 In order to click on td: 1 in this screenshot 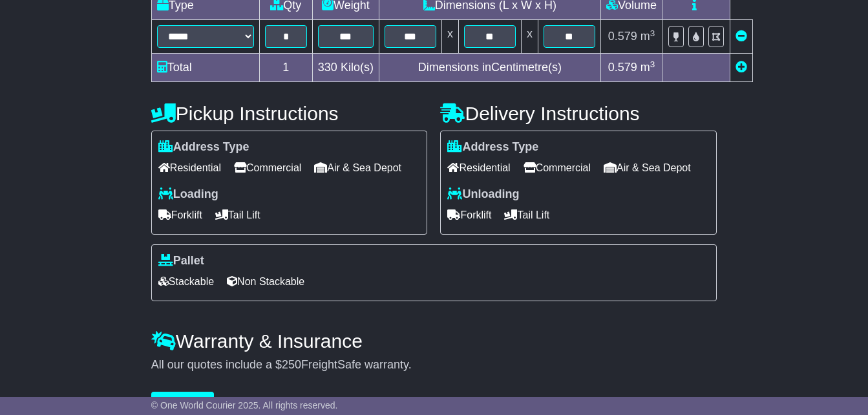, I will do `click(286, 68)`.